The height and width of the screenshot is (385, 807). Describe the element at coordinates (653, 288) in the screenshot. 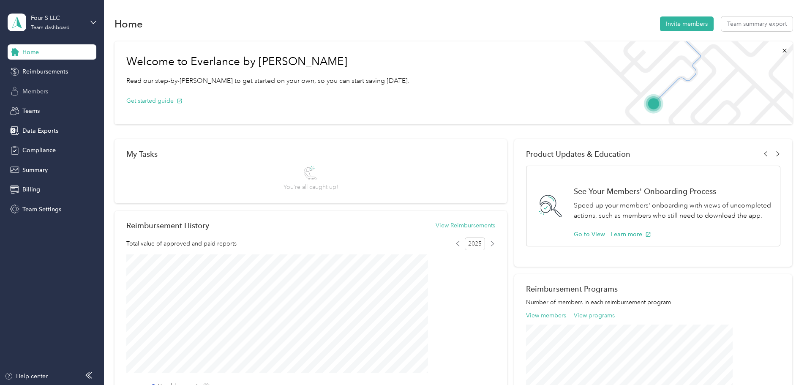

I see `h2: Reimbursement Programs` at that location.